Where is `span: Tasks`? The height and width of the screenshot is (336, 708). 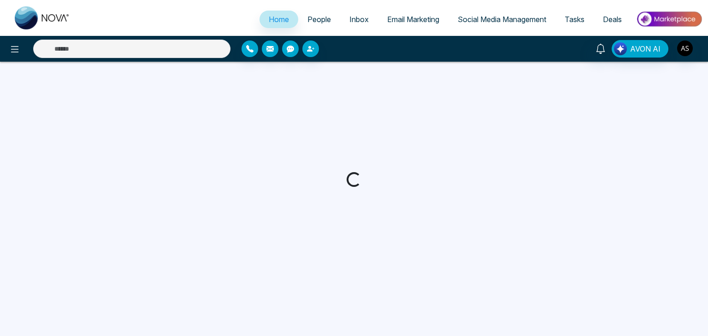 span: Tasks is located at coordinates (574, 19).